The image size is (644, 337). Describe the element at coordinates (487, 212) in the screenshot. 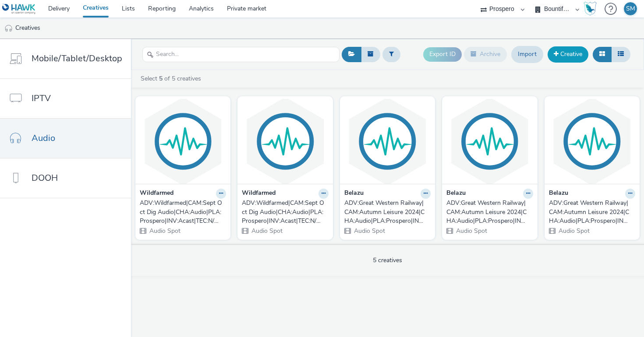

I see `div: ADV:Great Western Railway|CAM:Autumn Leisure 2024|CHA:Audio|PLA:Prospero|INV:Acast|TEC:|PHA:|OBJ:...` at that location.